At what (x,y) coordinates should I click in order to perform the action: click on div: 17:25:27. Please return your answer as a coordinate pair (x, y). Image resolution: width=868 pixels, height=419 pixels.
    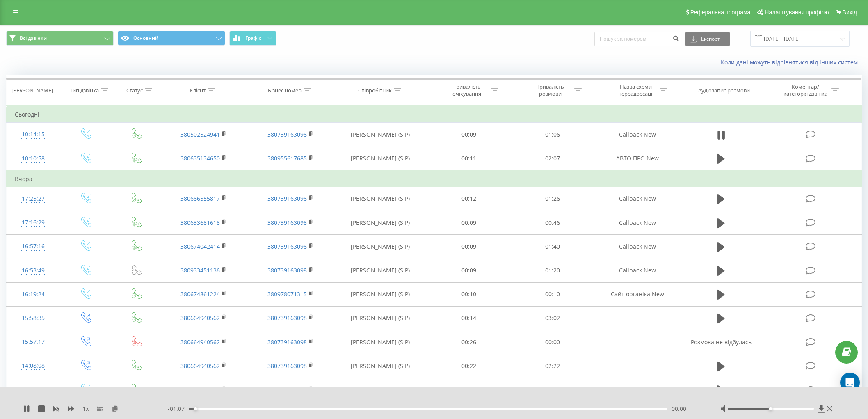
    Looking at the image, I should click on (34, 199).